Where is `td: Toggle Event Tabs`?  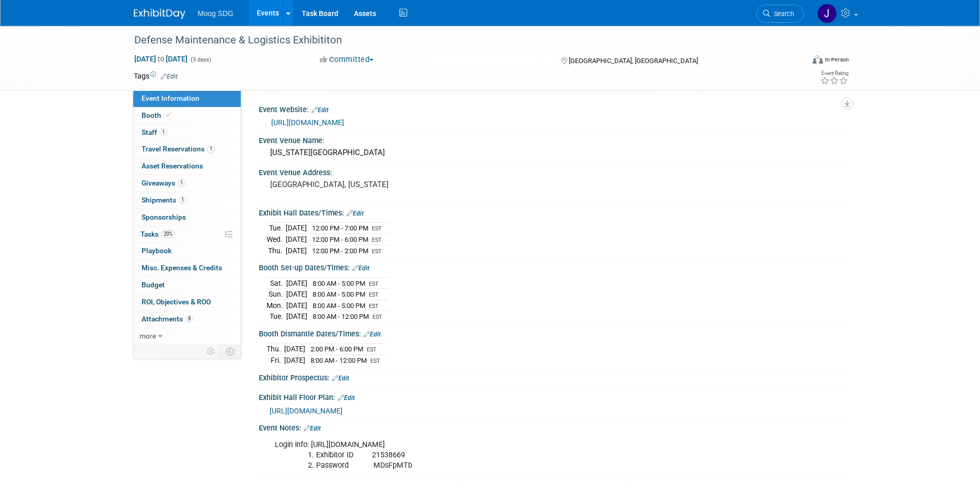
td: Toggle Event Tabs is located at coordinates (230, 352).